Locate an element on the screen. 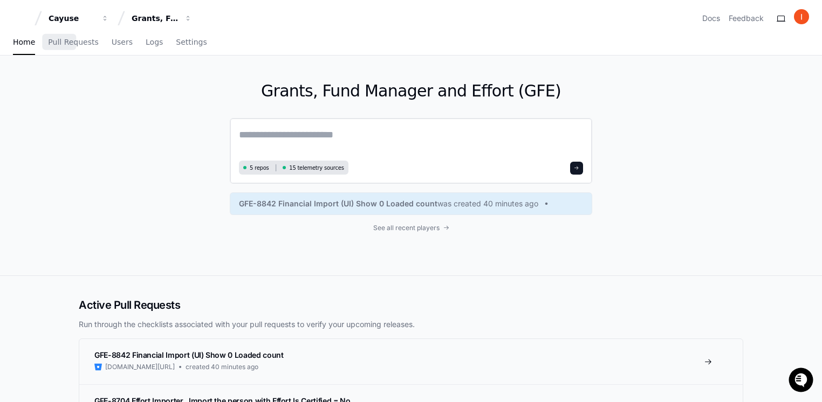 This screenshot has width=822, height=402. div: We're offline, we'll be back soon is located at coordinates (88, 95).